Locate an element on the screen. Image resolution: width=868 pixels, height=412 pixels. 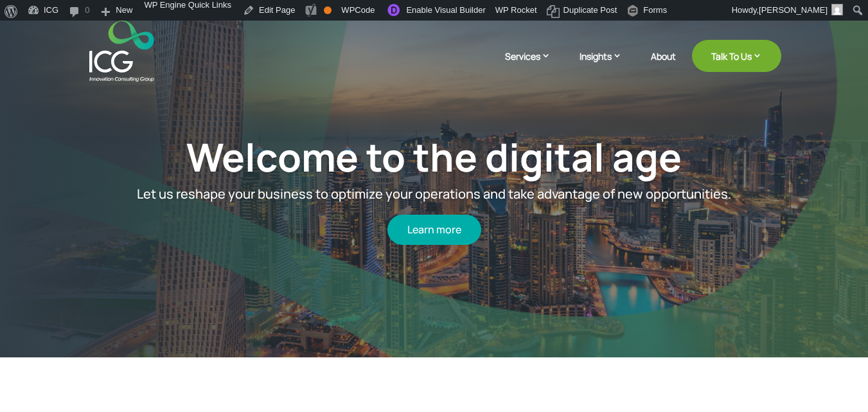
div: OK is located at coordinates (328, 11).